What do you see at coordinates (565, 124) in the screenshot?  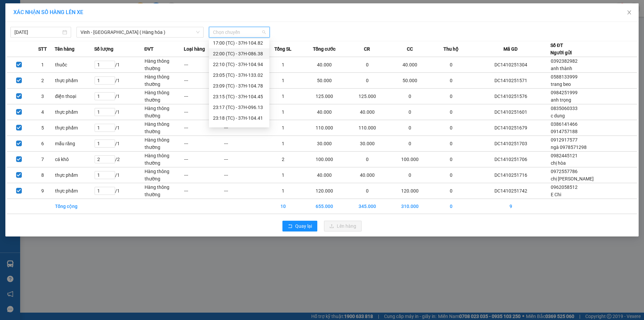 I see `span: 0386141466` at bounding box center [565, 124].